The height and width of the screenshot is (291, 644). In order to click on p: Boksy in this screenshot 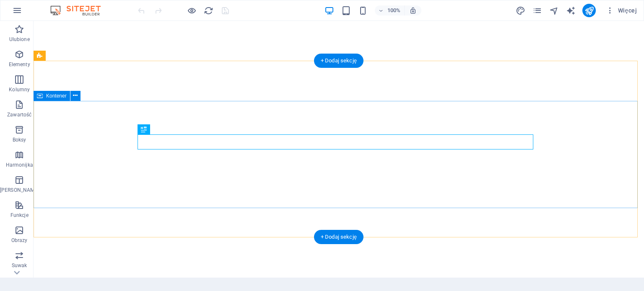, I will do `click(19, 140)`.